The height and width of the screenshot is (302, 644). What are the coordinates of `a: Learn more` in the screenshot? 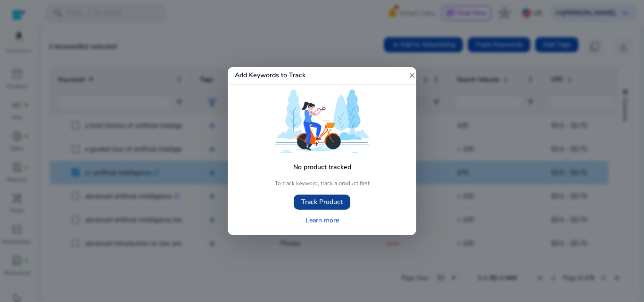 It's located at (322, 221).